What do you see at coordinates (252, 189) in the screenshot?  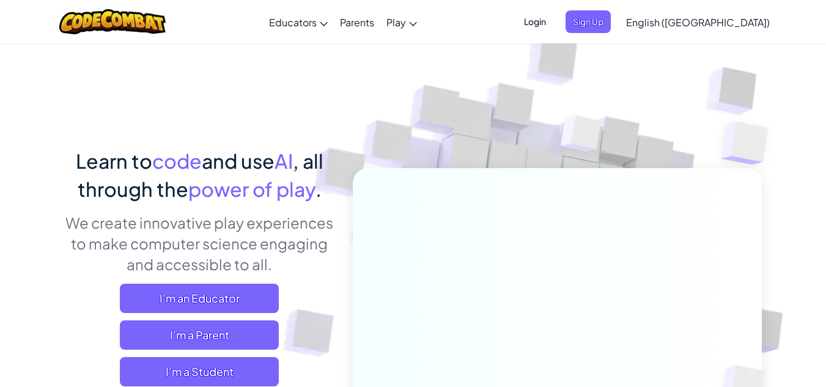 I see `span: power of play` at bounding box center [252, 189].